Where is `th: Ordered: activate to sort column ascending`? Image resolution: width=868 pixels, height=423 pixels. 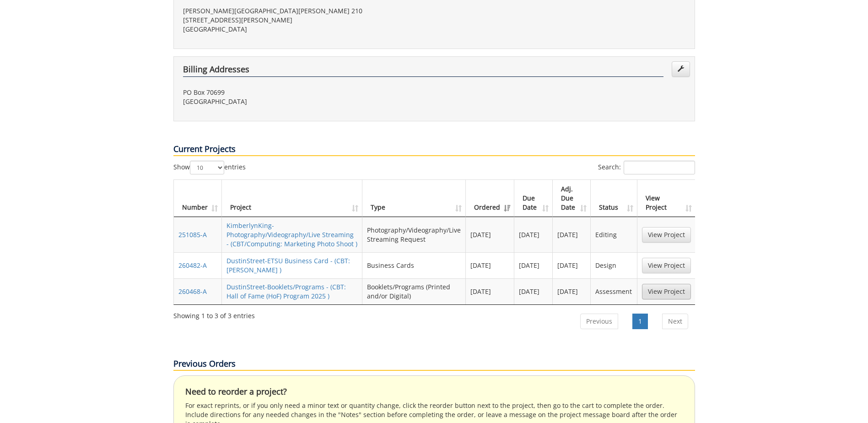
th: Ordered: activate to sort column ascending is located at coordinates (490, 198).